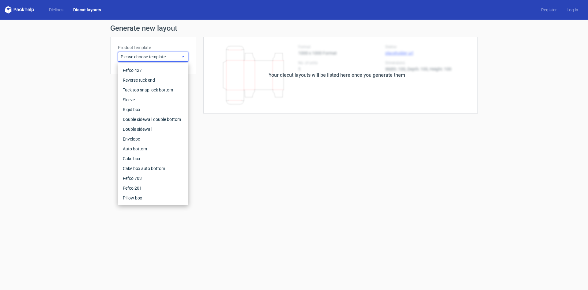  I want to click on div: Pillow box, so click(153, 198).